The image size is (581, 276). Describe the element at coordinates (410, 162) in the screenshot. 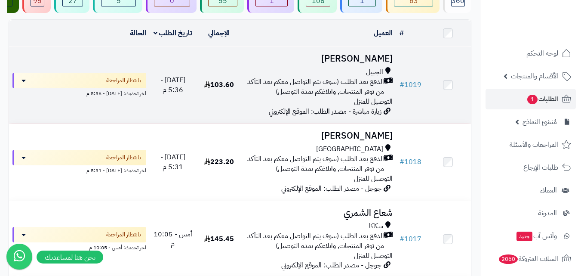

I see `a: #1018` at that location.